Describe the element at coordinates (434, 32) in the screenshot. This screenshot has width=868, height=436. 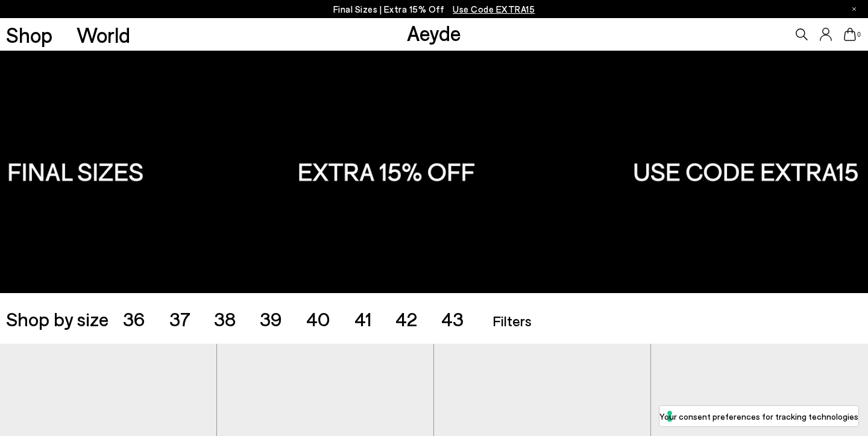
I see `a: Aeyde` at that location.